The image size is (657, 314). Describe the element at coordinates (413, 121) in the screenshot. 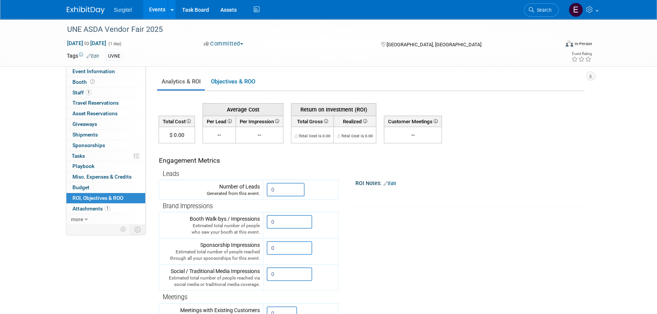

I see `th: Customer Meetings` at that location.